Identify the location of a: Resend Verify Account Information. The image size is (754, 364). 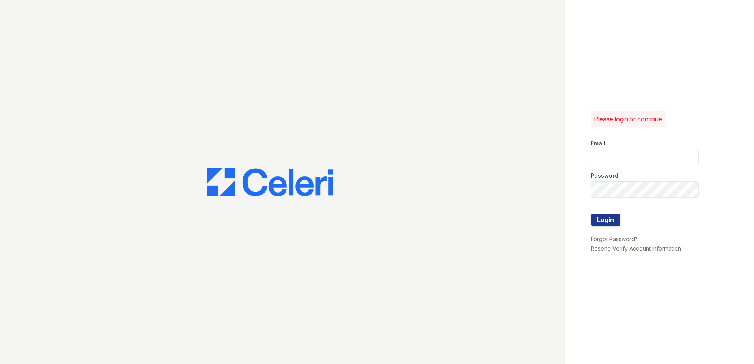
(635, 248).